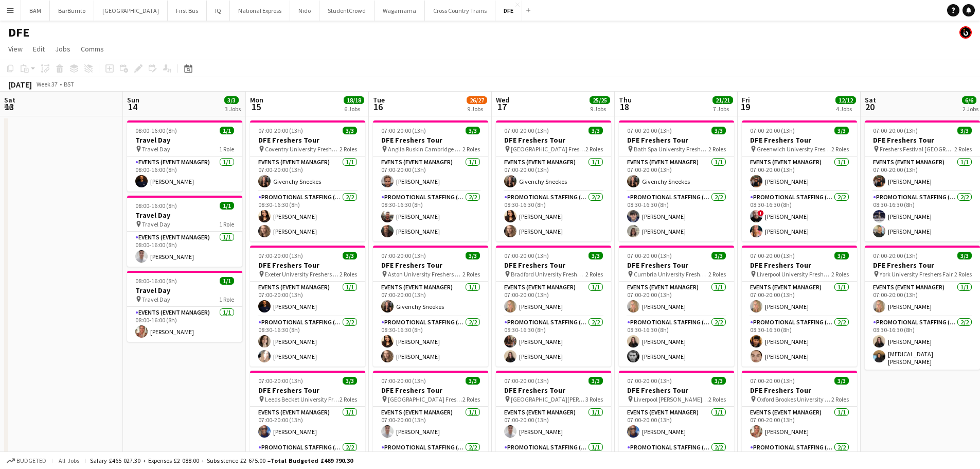 The width and height of the screenshot is (980, 469). I want to click on app-card-role: Events (Event Manager)1/107:00-20:00 (13h)Givenchy Sneekes, so click(677, 174).